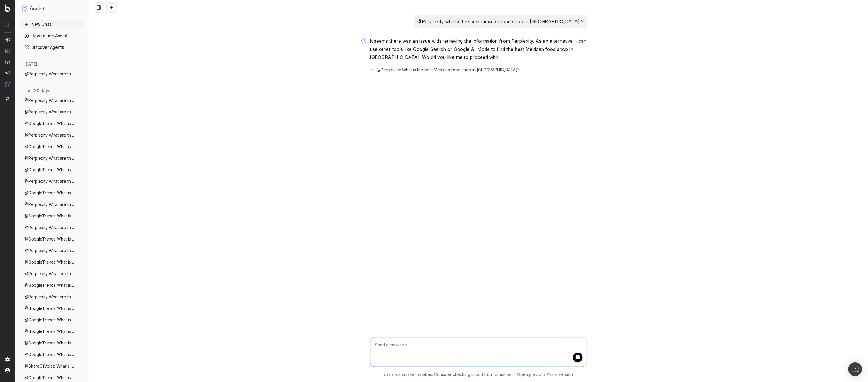  What do you see at coordinates (7, 8) in the screenshot?
I see `img: Botify logo` at bounding box center [7, 8].